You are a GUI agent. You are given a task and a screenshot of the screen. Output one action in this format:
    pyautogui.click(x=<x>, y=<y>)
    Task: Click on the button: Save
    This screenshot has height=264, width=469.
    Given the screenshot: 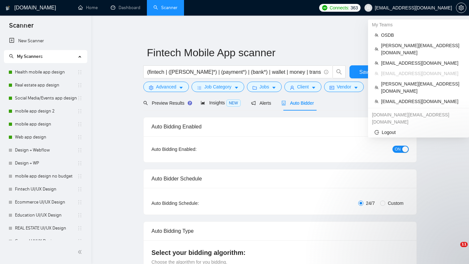 What is the action you would take?
    pyautogui.click(x=365, y=72)
    